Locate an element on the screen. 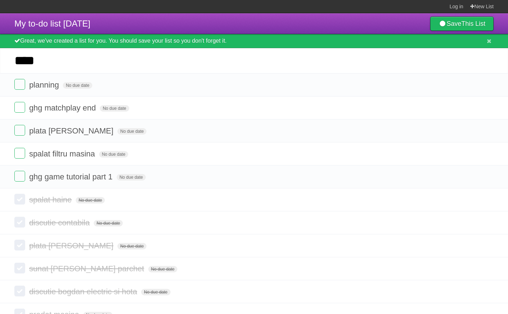 This screenshot has height=314, width=508. span: spalat haine is located at coordinates (51, 199).